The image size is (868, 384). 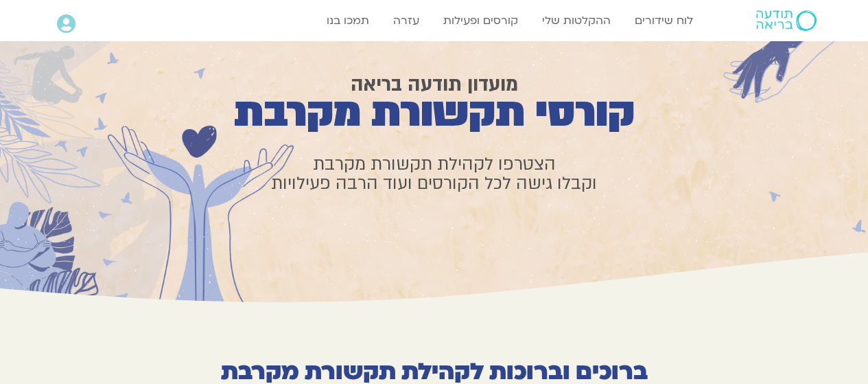 I want to click on h1: מועדון תודעה בריאה, so click(x=434, y=84).